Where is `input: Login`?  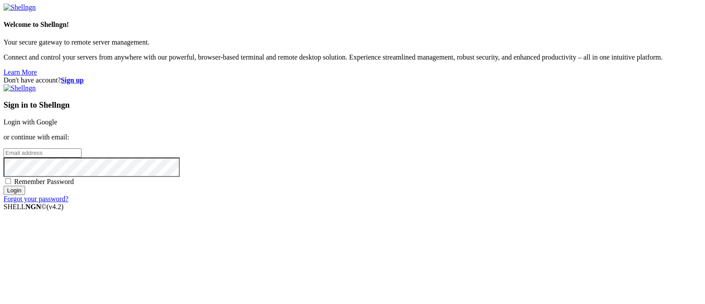
input: Login is located at coordinates (14, 190).